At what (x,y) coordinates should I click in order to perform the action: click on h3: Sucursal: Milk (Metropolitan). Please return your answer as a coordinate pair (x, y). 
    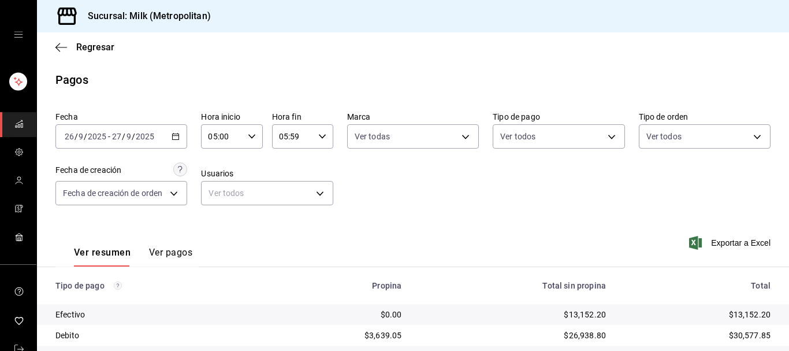
    Looking at the image, I should click on (144, 16).